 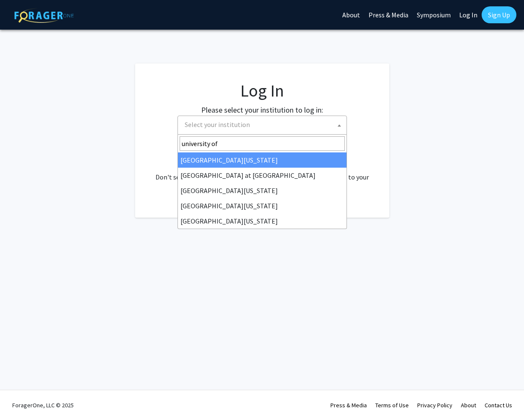 I want to click on a: Contact Us, so click(x=498, y=405).